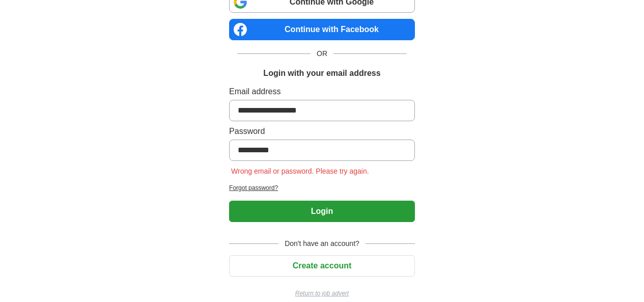  What do you see at coordinates (322, 211) in the screenshot?
I see `button: Login` at bounding box center [322, 211].